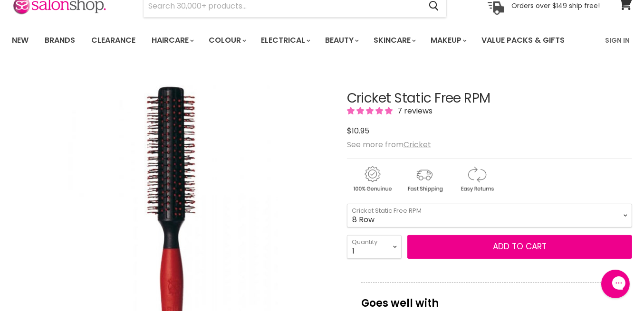  What do you see at coordinates (172, 41) in the screenshot?
I see `a: Haircare` at bounding box center [172, 41].